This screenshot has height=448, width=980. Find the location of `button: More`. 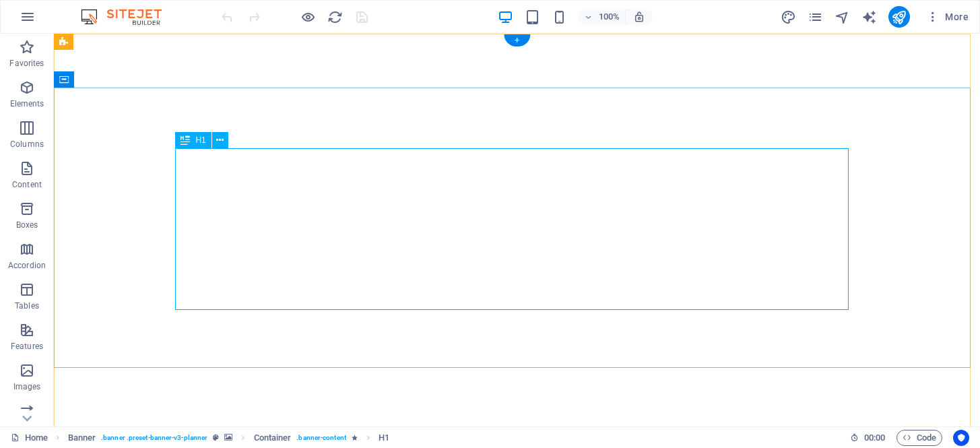

button: More is located at coordinates (947, 17).